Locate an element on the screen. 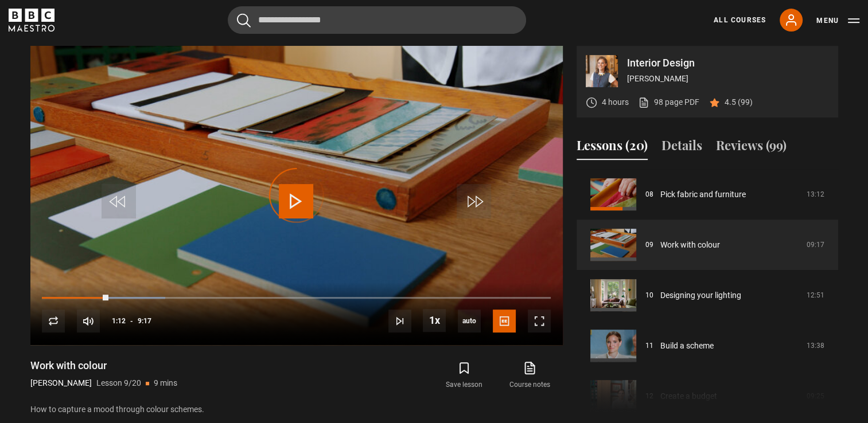  a: All Courses is located at coordinates (739, 20).